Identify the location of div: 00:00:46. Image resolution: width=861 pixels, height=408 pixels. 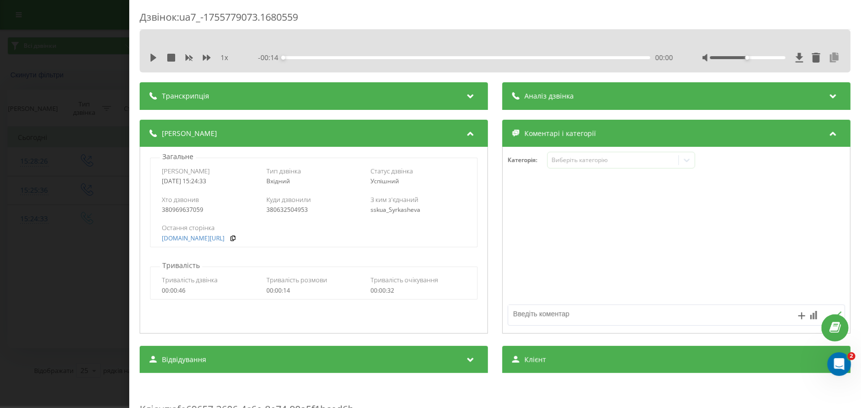
(209, 291).